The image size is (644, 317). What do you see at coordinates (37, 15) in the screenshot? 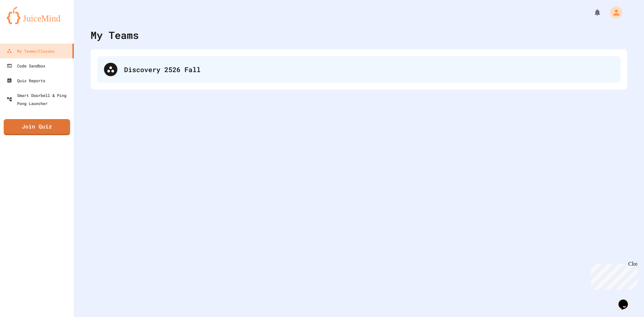
I see `img: logo-orange.svg` at bounding box center [37, 15].